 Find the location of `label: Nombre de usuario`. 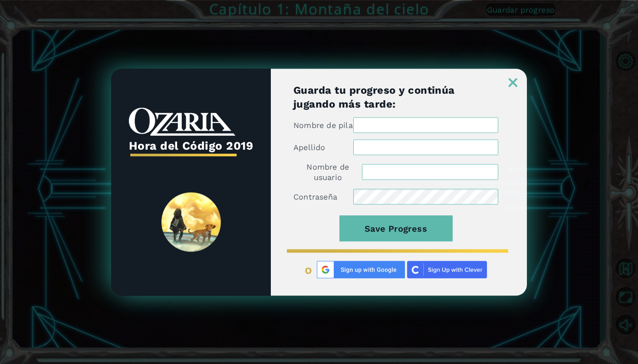

label: Nombre de usuario is located at coordinates (327, 172).